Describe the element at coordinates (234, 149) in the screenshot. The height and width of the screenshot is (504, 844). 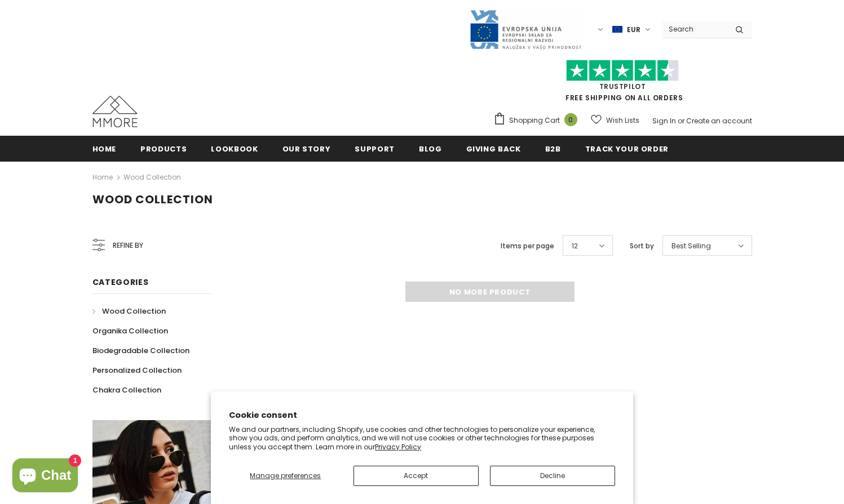
I see `span: Lookbook` at that location.